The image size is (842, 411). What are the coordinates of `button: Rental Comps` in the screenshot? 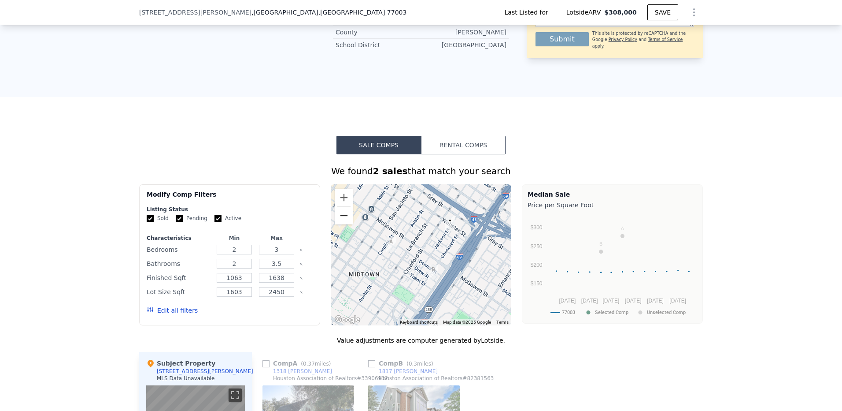 It's located at (463, 145).